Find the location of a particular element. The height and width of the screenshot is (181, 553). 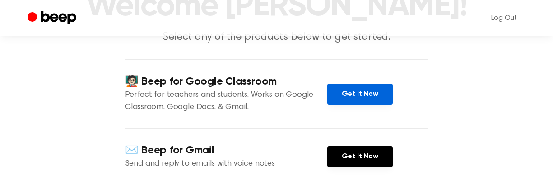

p: Perfect for teachers and students. Works on Google Classroom, Google Docs, & Gmail. is located at coordinates (226, 101).